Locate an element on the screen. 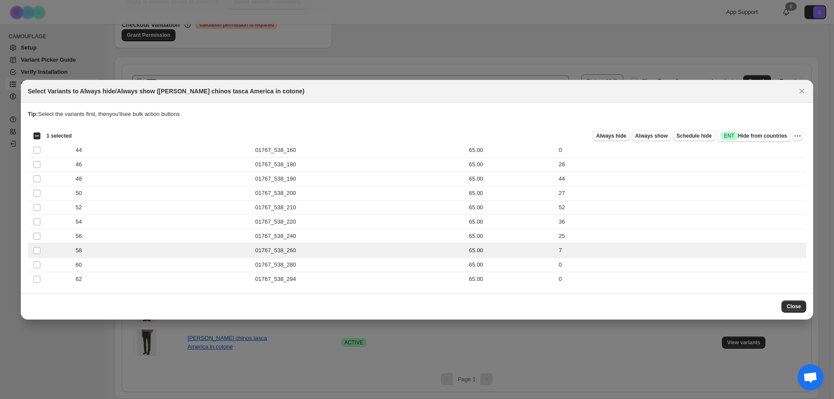 This screenshot has height=399, width=834. td: 01767_538_280 is located at coordinates (360, 264).